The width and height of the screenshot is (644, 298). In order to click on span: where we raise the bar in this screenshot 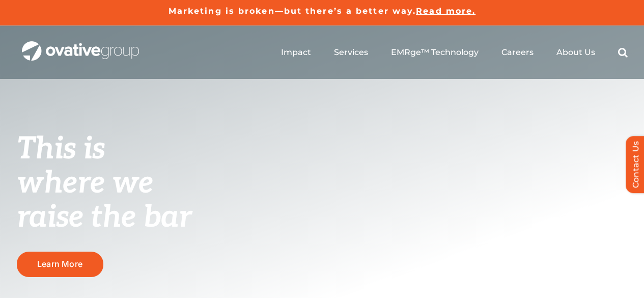, I will do `click(104, 200)`.